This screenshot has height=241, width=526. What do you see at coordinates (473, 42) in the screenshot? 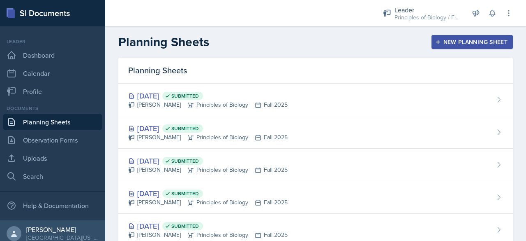
I see `div: New Planning Sheet` at bounding box center [473, 42].